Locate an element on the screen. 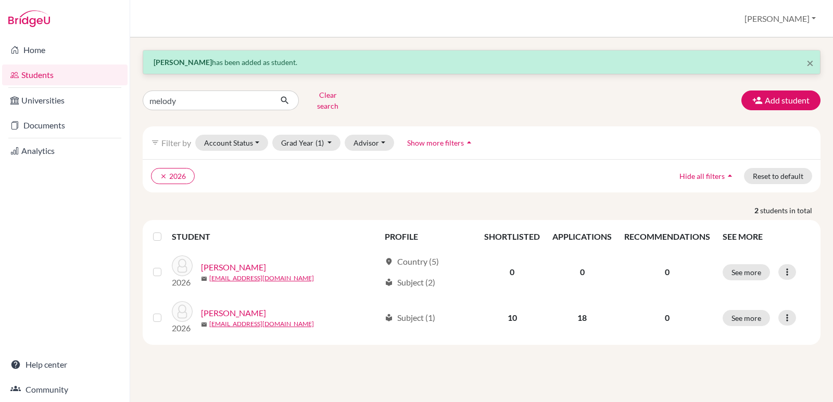  th: RECOMMENDATIONS is located at coordinates (667, 237).